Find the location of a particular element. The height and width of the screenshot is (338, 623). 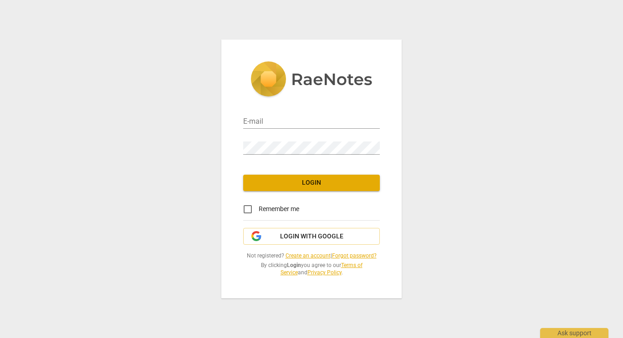

button: Login with Google is located at coordinates (312, 237).